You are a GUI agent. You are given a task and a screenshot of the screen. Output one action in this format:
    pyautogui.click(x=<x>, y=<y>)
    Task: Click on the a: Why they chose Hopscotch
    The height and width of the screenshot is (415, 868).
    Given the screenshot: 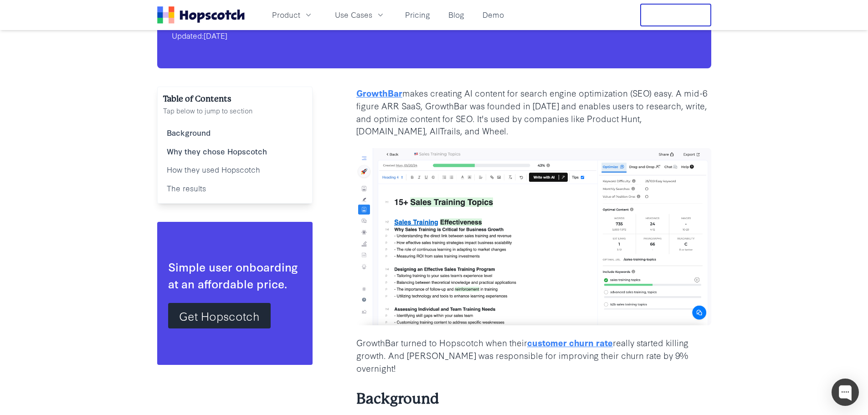 What is the action you would take?
    pyautogui.click(x=235, y=151)
    